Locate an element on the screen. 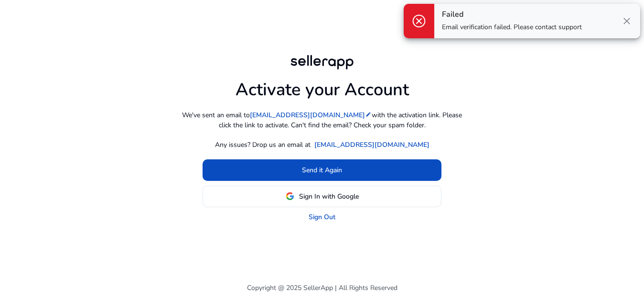 This screenshot has width=644, height=301. mat-icon: edit is located at coordinates (368, 114).